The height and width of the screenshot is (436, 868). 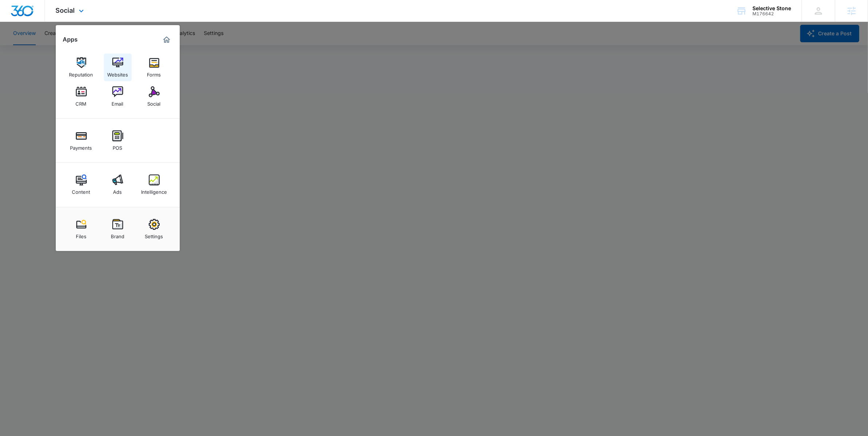 I want to click on div: Social, so click(x=154, y=102).